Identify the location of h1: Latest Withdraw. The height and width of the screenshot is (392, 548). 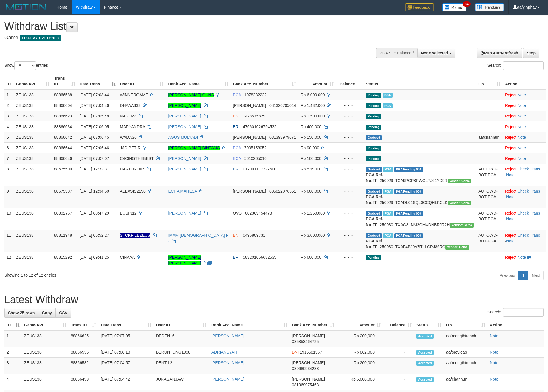
(274, 300).